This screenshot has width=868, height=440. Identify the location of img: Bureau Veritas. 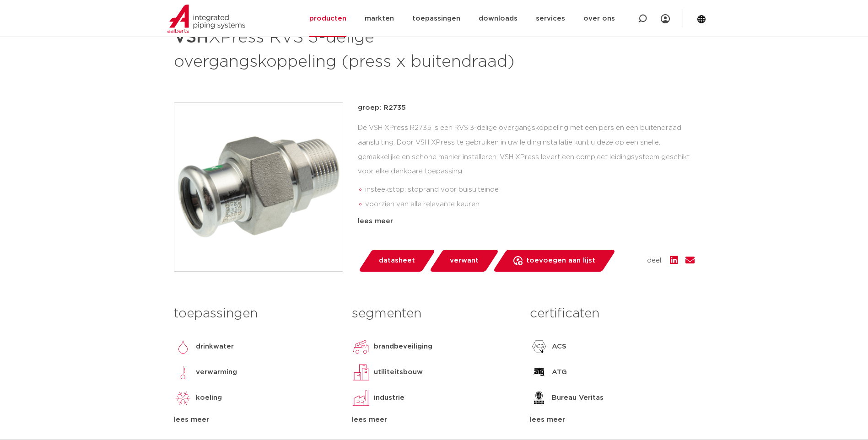
(539, 398).